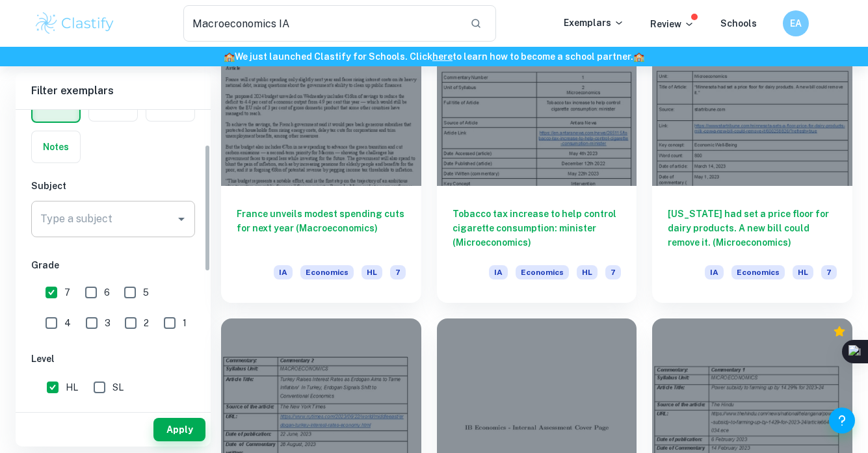 This screenshot has width=868, height=453. I want to click on span: 6, so click(106, 293).